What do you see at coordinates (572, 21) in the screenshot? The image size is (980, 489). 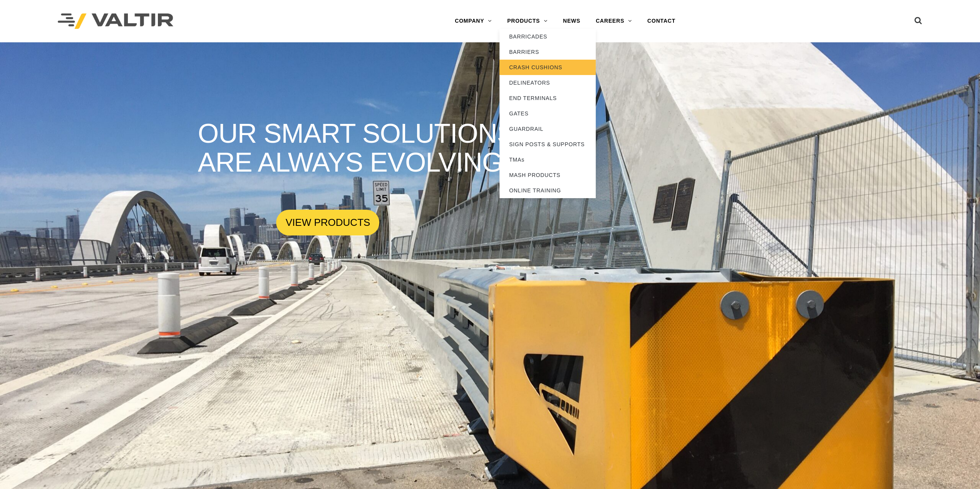 I see `a: NEWS` at bounding box center [572, 21].